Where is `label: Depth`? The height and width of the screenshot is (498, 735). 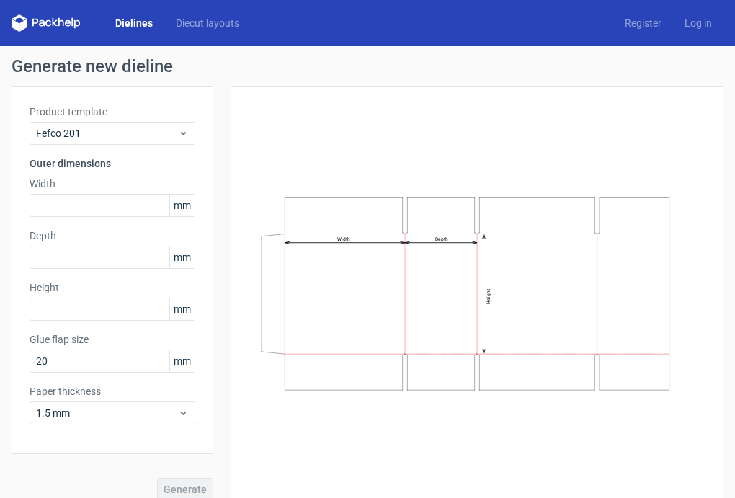 label: Depth is located at coordinates (112, 236).